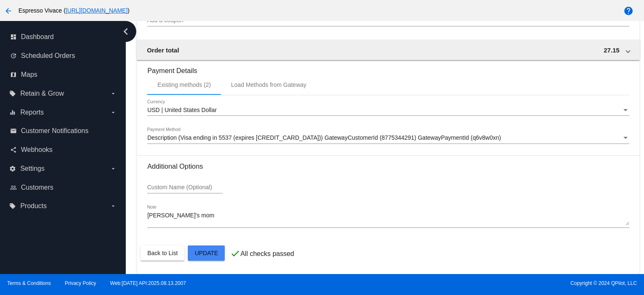  I want to click on i: settings, so click(12, 168).